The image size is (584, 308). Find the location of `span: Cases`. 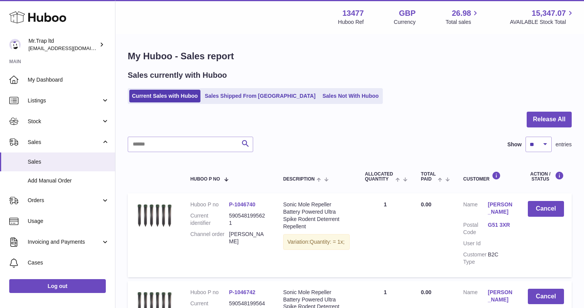

span: Cases is located at coordinates (68, 262).